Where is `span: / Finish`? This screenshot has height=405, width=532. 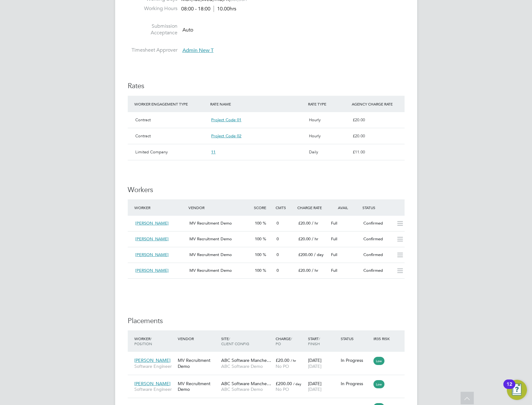
span: / Finish is located at coordinates (314, 341).